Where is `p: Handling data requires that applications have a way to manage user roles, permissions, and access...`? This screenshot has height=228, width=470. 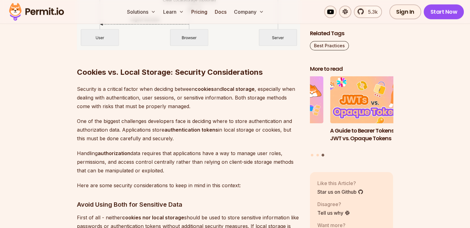
p: Handling data requires that applications have a way to manage user roles, permissions, and access... is located at coordinates (188, 162).